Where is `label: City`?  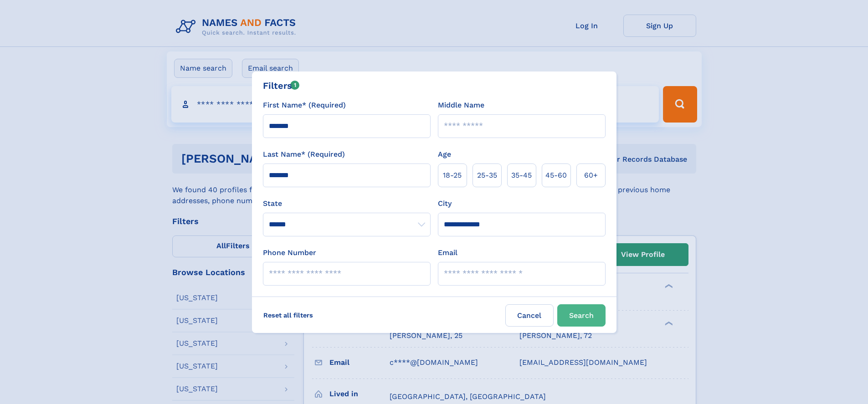
label: City is located at coordinates (445, 204).